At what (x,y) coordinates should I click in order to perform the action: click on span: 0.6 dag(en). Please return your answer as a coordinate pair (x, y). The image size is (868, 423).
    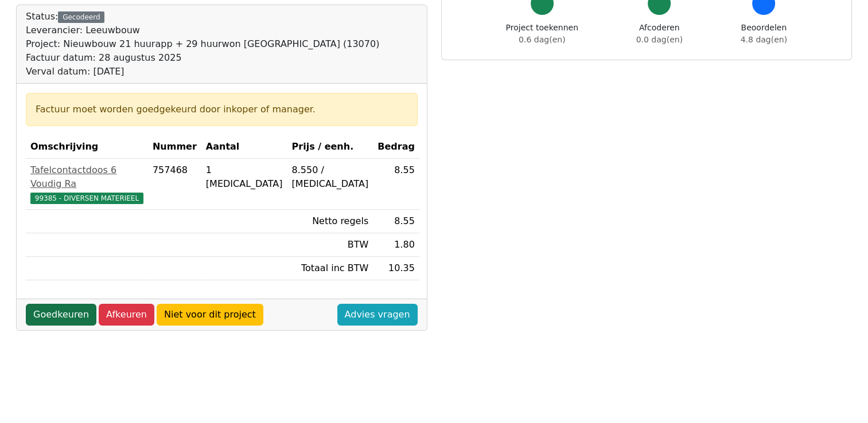
    Looking at the image, I should click on (542, 40).